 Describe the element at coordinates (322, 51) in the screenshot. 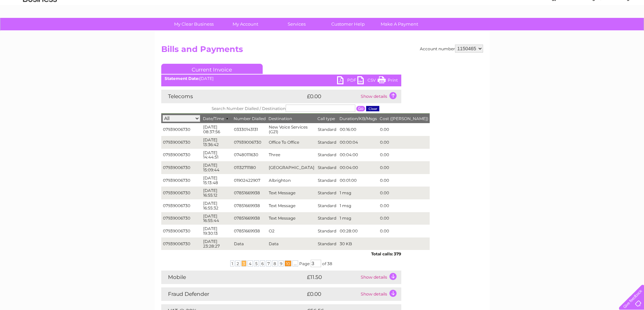

I see `h2: Bills and Payments` at that location.